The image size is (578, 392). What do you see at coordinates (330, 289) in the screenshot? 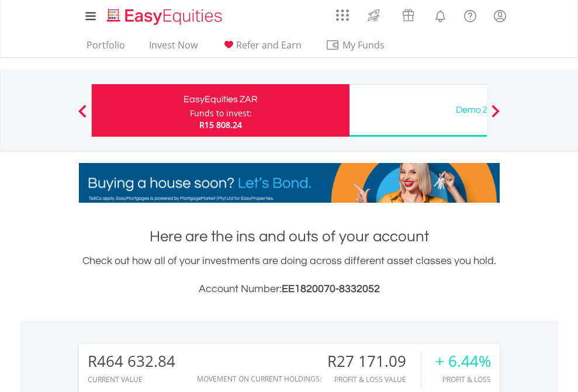
I see `span: EE1820070-8332052` at bounding box center [330, 289].